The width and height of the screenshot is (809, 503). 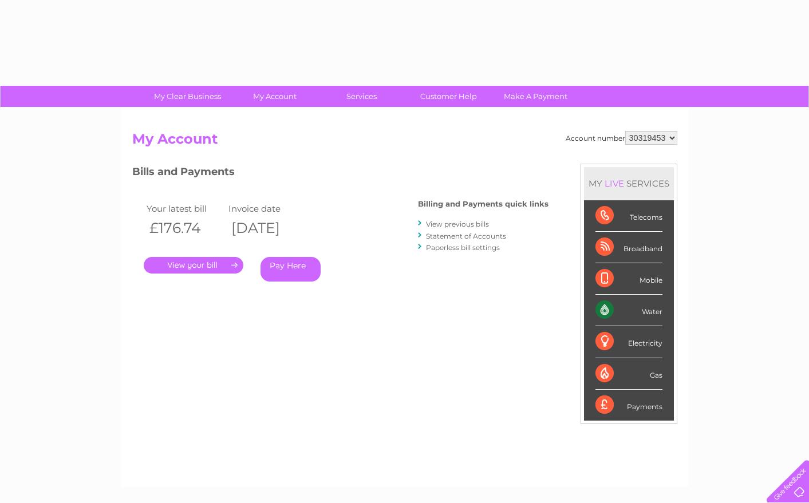 I want to click on h2: My Account, so click(x=405, y=142).